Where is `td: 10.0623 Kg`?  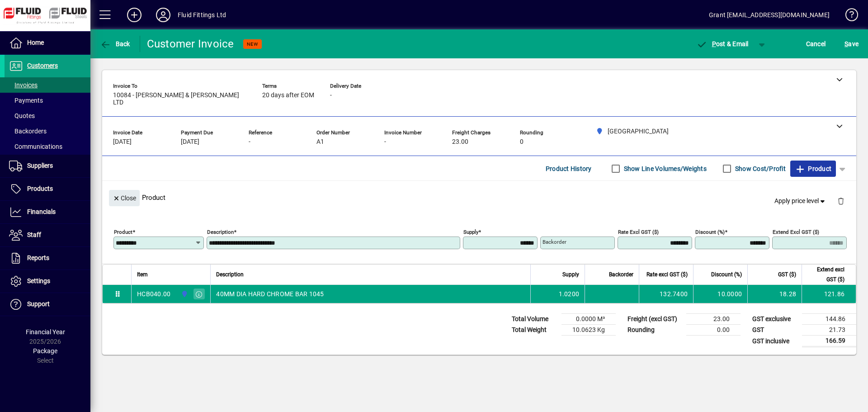 td: 10.0623 Kg is located at coordinates (589, 330).